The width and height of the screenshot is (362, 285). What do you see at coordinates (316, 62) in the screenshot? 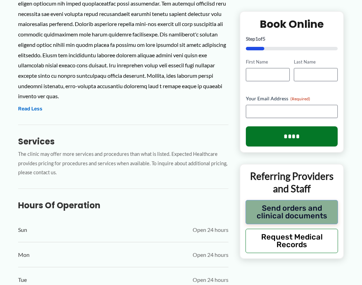
I see `label: Last Name` at bounding box center [316, 62].